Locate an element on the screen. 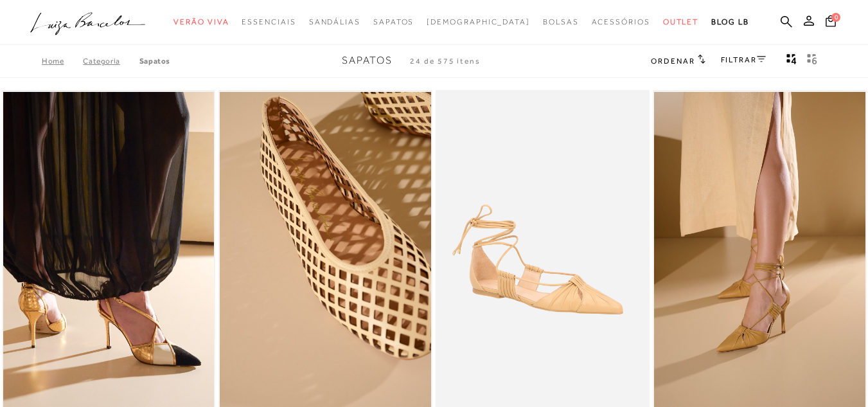 This screenshot has height=407, width=868. button: gridText6Desc is located at coordinates (812, 61).